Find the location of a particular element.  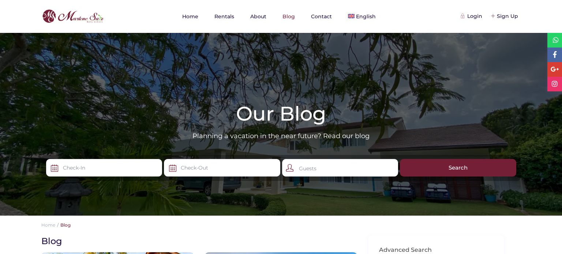

div: Sign Up is located at coordinates (505, 16).